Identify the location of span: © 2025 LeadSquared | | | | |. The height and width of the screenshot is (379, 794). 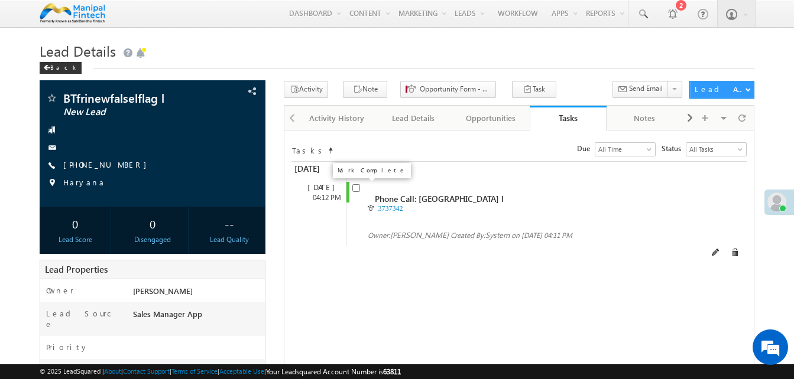
(220, 372).